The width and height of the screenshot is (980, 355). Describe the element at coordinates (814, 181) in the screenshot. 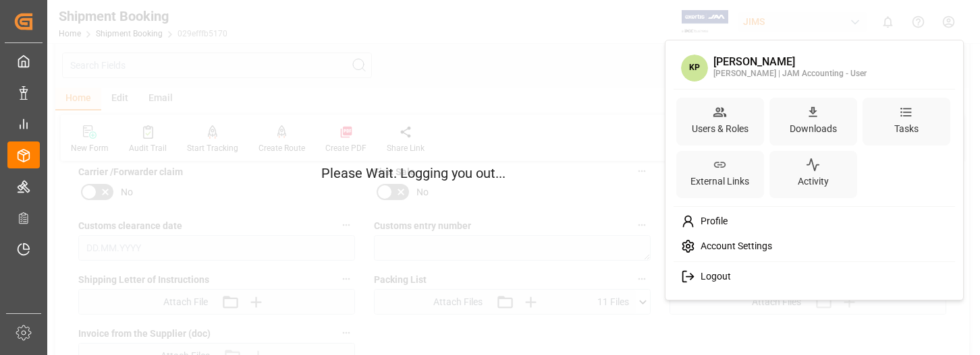

I see `div: Activity` at that location.